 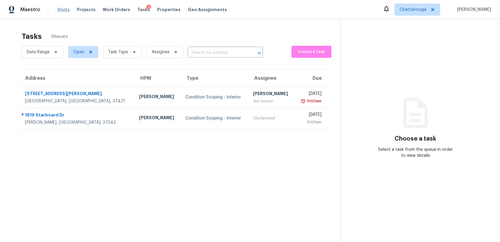 I want to click on img: Overdue Alarm Icon, so click(x=303, y=101).